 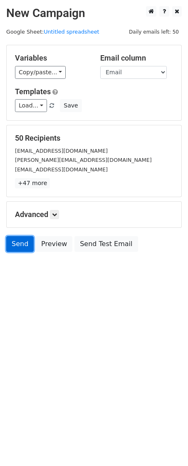 What do you see at coordinates (20, 244) in the screenshot?
I see `a: Send` at bounding box center [20, 244].